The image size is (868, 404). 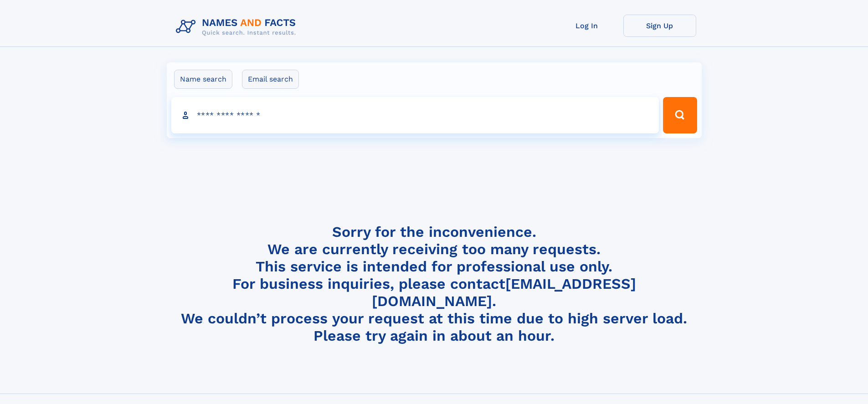 I want to click on button: Search Button, so click(x=680, y=115).